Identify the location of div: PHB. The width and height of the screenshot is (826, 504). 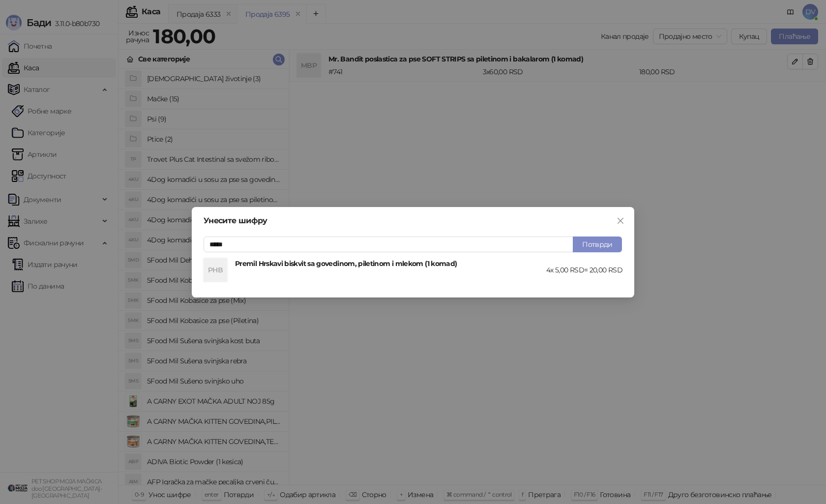
(216, 269).